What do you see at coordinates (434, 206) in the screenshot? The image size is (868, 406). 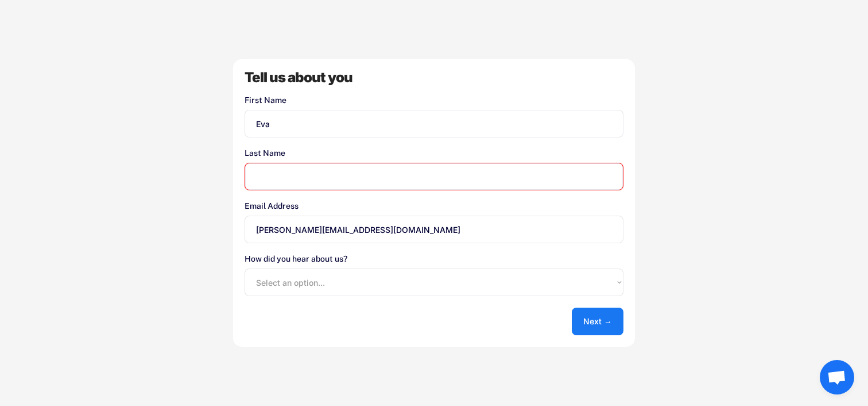 I see `div: Email Address` at bounding box center [434, 206].